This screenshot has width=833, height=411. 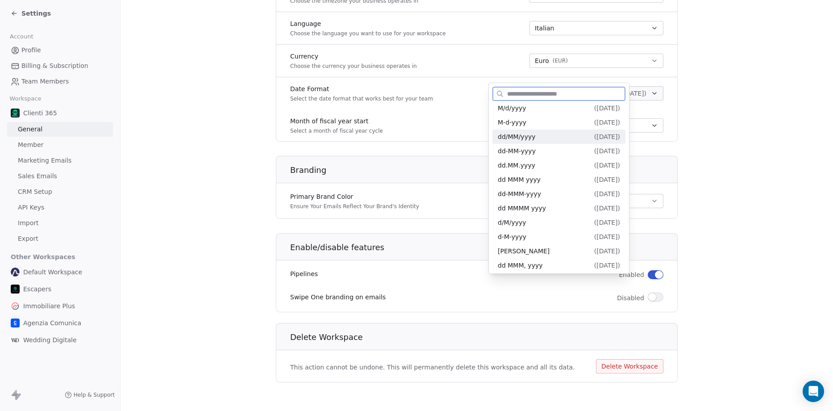 What do you see at coordinates (512, 108) in the screenshot?
I see `span: M/d/yyyy` at bounding box center [512, 108].